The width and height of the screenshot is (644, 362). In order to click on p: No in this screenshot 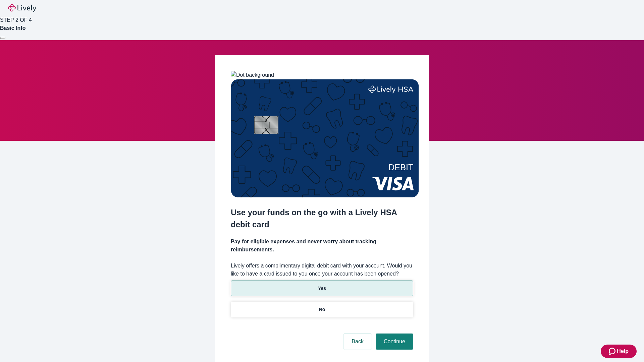, I will do `click(322, 309)`.